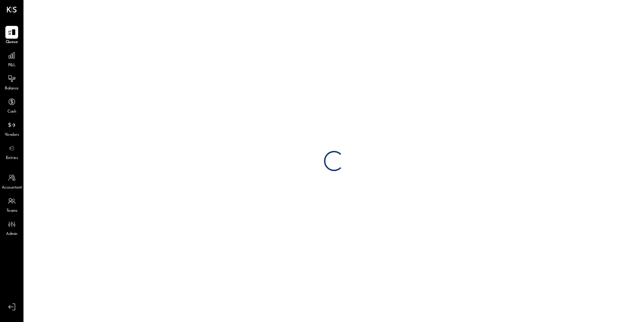 Image resolution: width=644 pixels, height=322 pixels. I want to click on span: P&L, so click(11, 66).